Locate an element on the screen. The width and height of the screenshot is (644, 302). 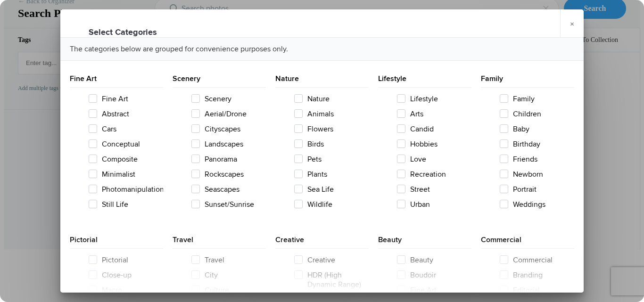
span: Composite is located at coordinates (131, 159).